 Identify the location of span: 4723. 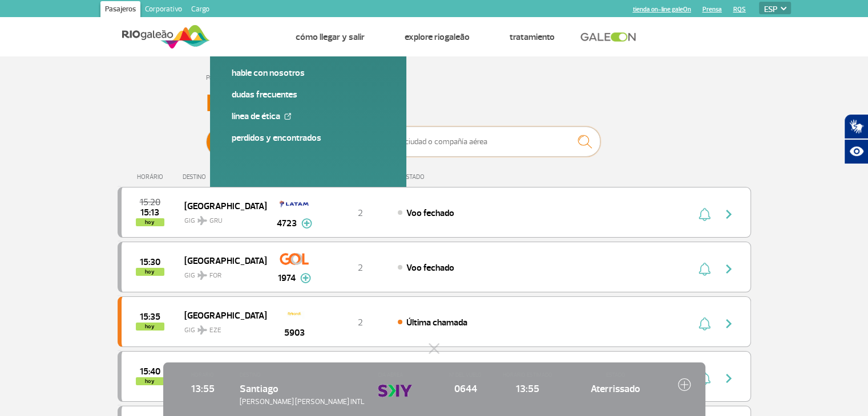
(286, 224).